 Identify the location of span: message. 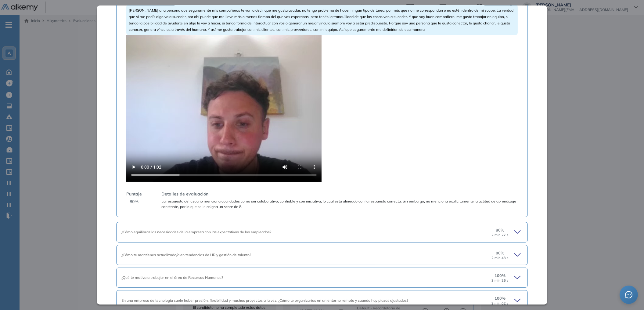
(629, 294).